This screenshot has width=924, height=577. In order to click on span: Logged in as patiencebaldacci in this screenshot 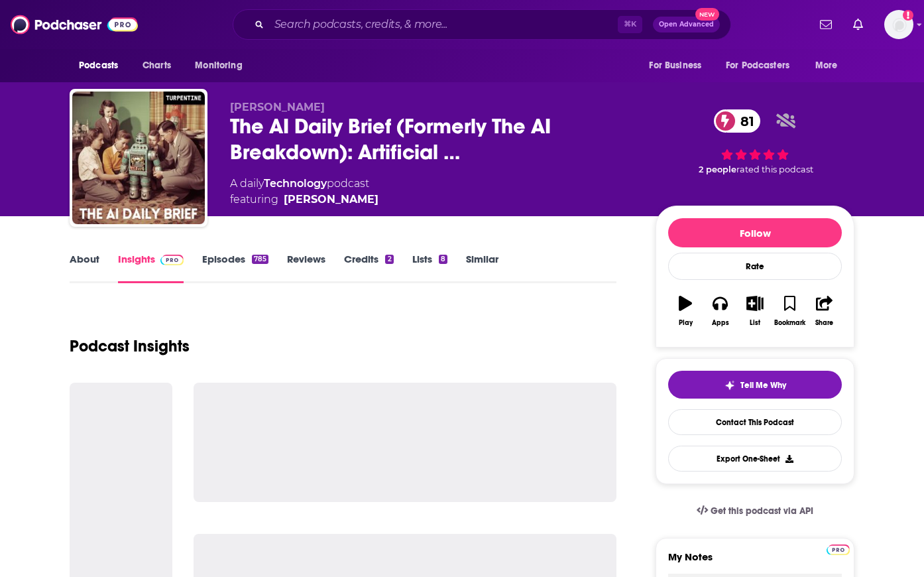, I will do `click(900, 24)`.